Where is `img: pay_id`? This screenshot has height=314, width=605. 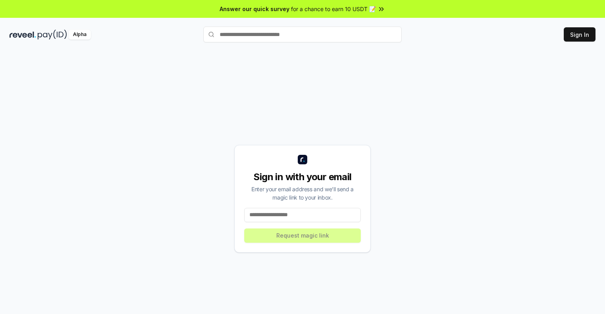
img: pay_id is located at coordinates (52, 34).